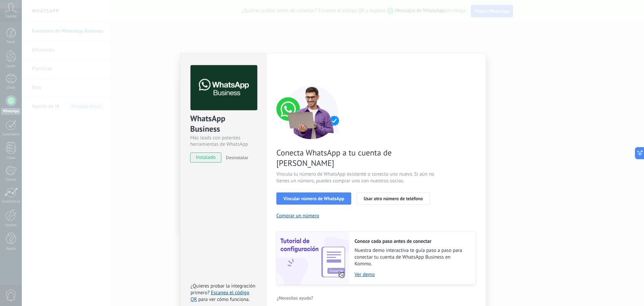  What do you see at coordinates (393, 198) in the screenshot?
I see `span: Usar otro número de teléfono` at bounding box center [393, 198].